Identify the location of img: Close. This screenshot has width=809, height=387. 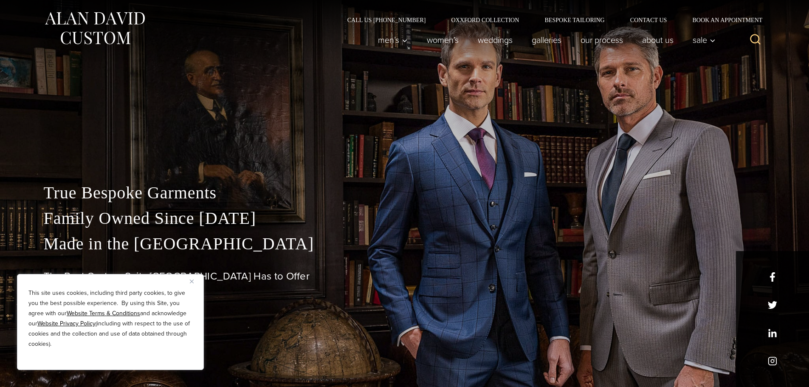
(191, 281).